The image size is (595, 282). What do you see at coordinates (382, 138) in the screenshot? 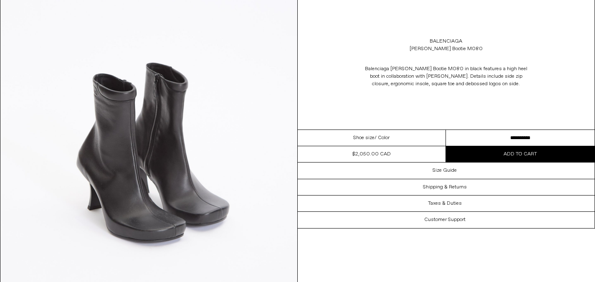
I see `span: / Color` at bounding box center [382, 138].